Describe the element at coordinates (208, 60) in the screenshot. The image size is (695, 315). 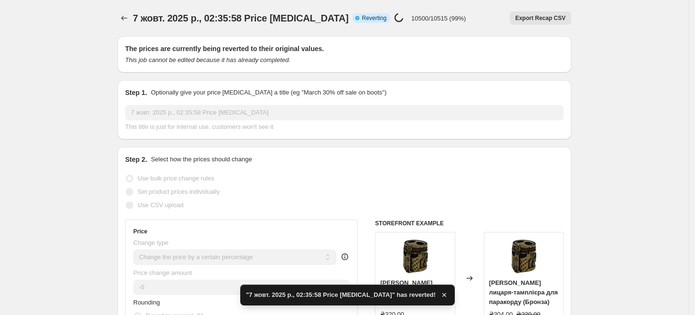
I see `i: This job cannot be edited because it has already completed.` at that location.